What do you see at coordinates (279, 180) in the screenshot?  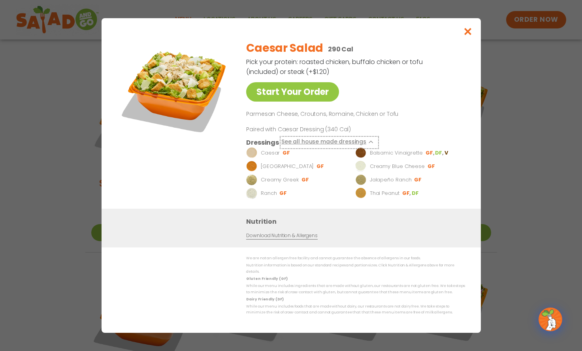 I see `p: Creamy Greek` at bounding box center [279, 180].